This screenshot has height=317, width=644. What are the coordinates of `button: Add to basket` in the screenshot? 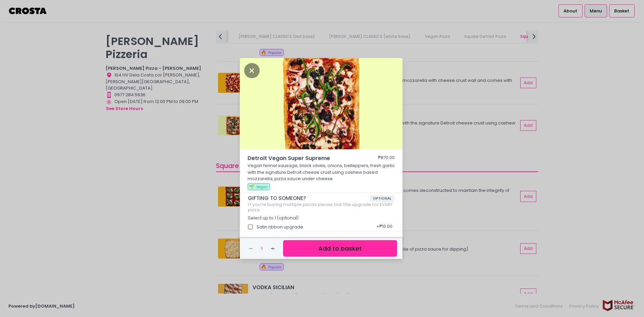 It's located at (340, 249).